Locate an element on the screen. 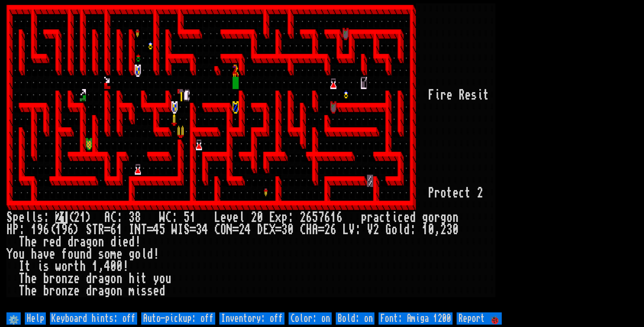 The width and height of the screenshot is (644, 327). div: X is located at coordinates (272, 229).